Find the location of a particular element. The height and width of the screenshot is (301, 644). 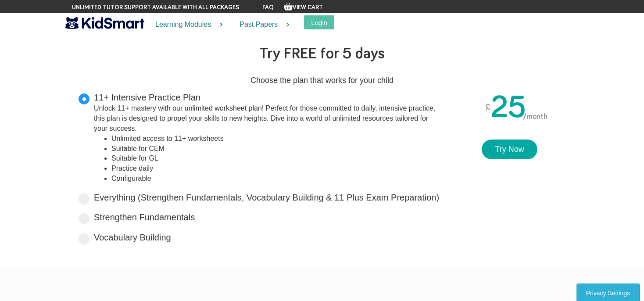

span: Unlimited tutor support available with all packages is located at coordinates (155, 7).